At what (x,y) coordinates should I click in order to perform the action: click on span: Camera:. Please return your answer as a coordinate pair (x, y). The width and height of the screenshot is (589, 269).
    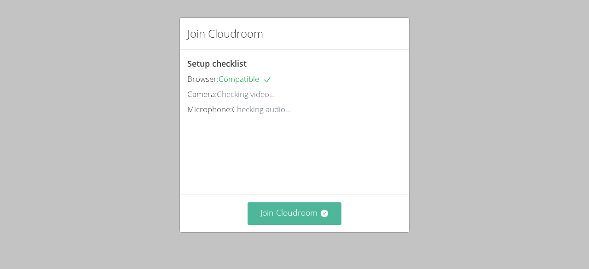
    Looking at the image, I should click on (202, 94).